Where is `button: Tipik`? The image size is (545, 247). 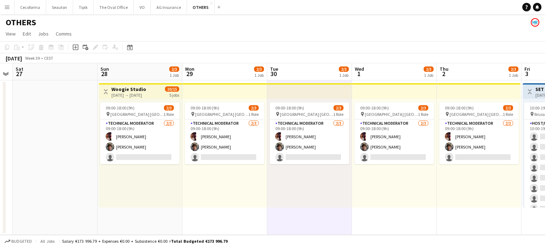
button: Tipik is located at coordinates (83, 7).